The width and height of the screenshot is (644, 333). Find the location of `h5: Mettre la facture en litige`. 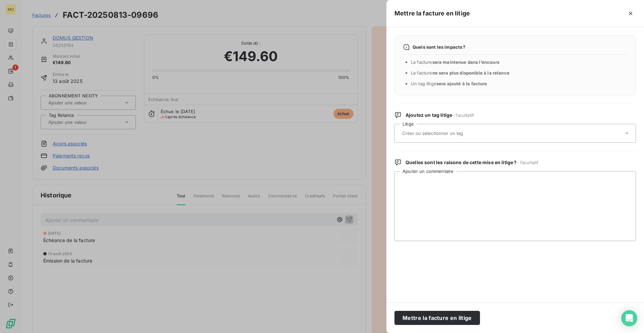

h5: Mettre la facture en litige is located at coordinates (432, 13).